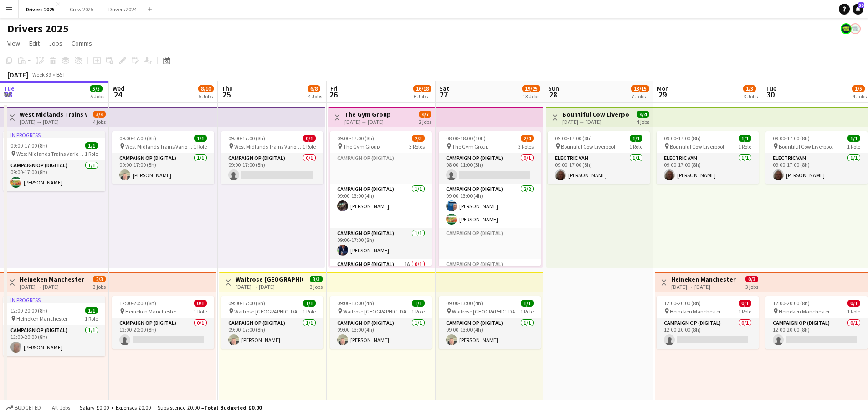  Describe the element at coordinates (233, 407) in the screenshot. I see `span: Total Budgeted £0.00` at that location.